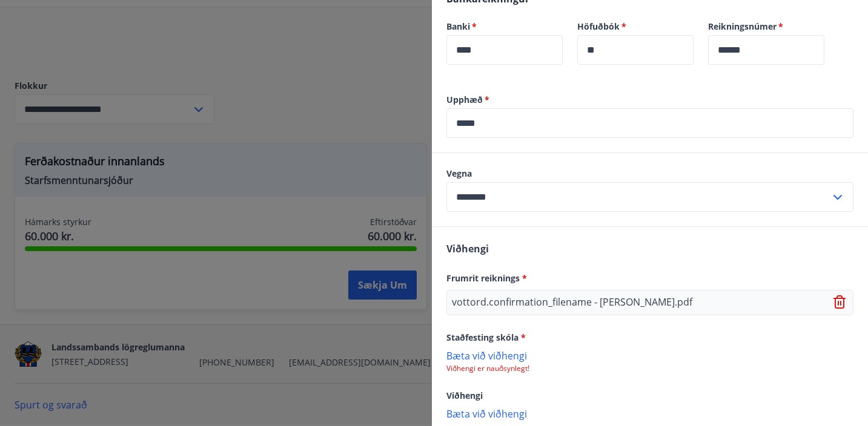 Image resolution: width=868 pixels, height=426 pixels. Describe the element at coordinates (635, 26) in the screenshot. I see `label: Höfuðbók` at that location.